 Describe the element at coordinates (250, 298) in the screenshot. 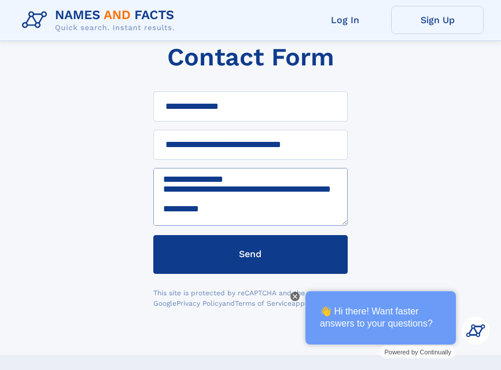

I see `div: This site is protected by reCAPTCHA and the Google and apply.` at that location.